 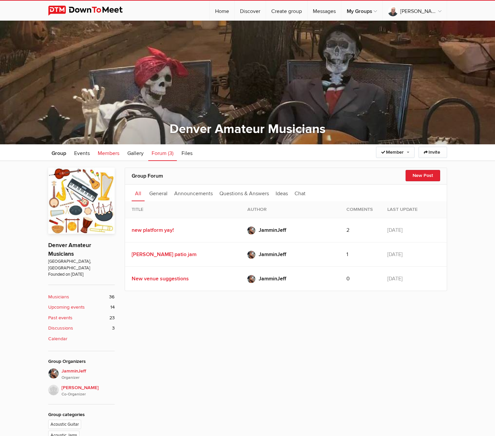 I want to click on a: Events, so click(x=82, y=153).